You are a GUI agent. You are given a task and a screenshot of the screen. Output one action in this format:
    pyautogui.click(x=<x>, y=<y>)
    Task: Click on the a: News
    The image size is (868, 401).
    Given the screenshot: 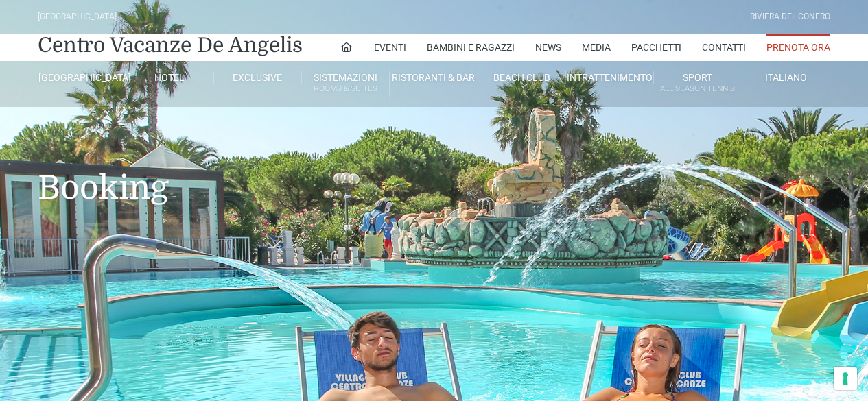 What is the action you would take?
    pyautogui.click(x=548, y=47)
    